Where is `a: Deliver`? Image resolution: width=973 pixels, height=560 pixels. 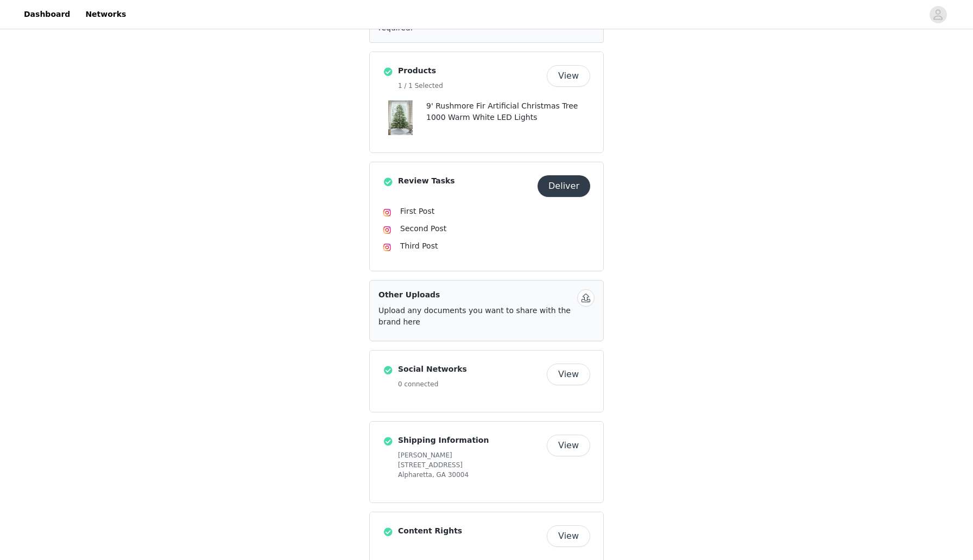 a: Deliver is located at coordinates (564, 186).